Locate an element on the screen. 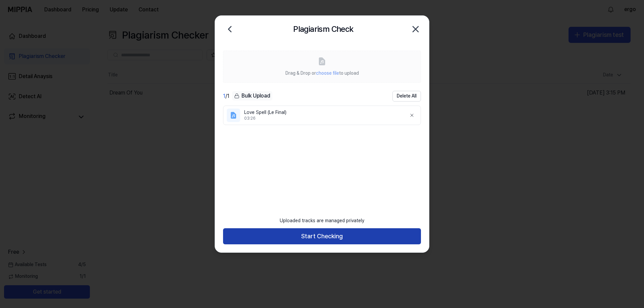  button: Start Checking is located at coordinates (322, 237).